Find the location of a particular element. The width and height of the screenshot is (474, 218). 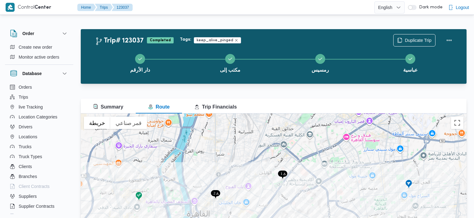

div: Order is located at coordinates (39, 53).